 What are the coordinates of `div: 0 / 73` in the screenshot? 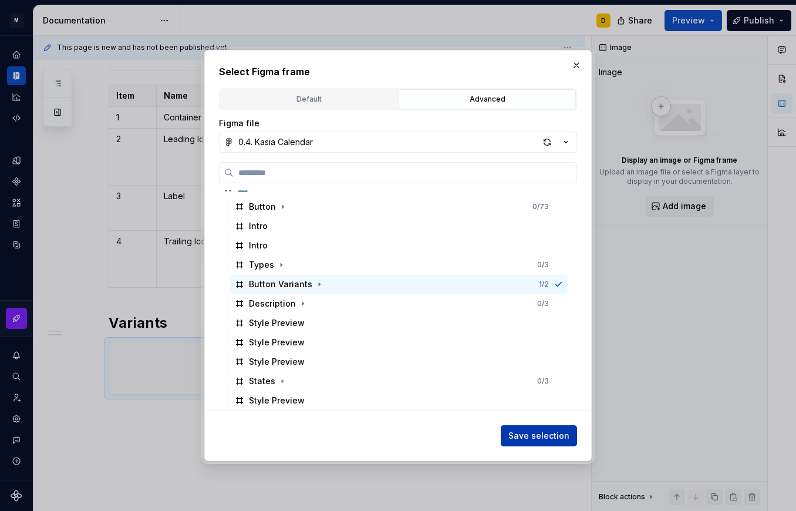 It's located at (541, 207).